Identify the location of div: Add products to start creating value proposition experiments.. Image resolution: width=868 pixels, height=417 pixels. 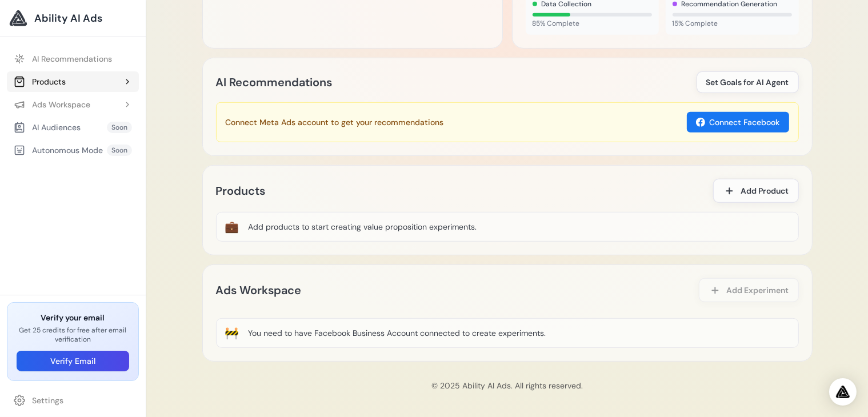
(363, 226).